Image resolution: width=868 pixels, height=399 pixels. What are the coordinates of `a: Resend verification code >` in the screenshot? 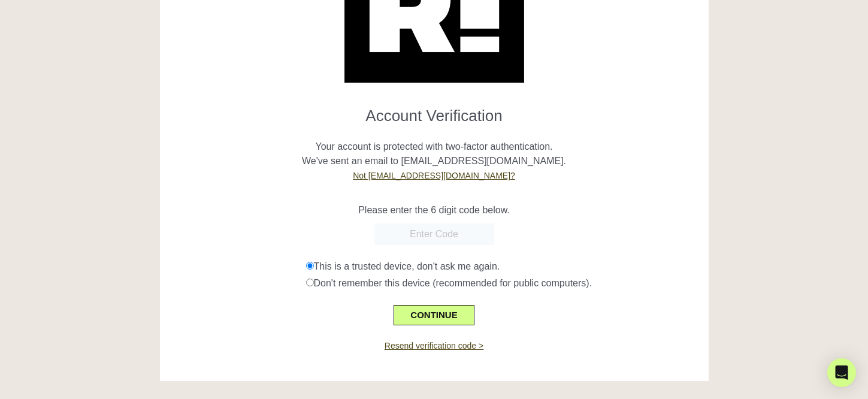 It's located at (434, 346).